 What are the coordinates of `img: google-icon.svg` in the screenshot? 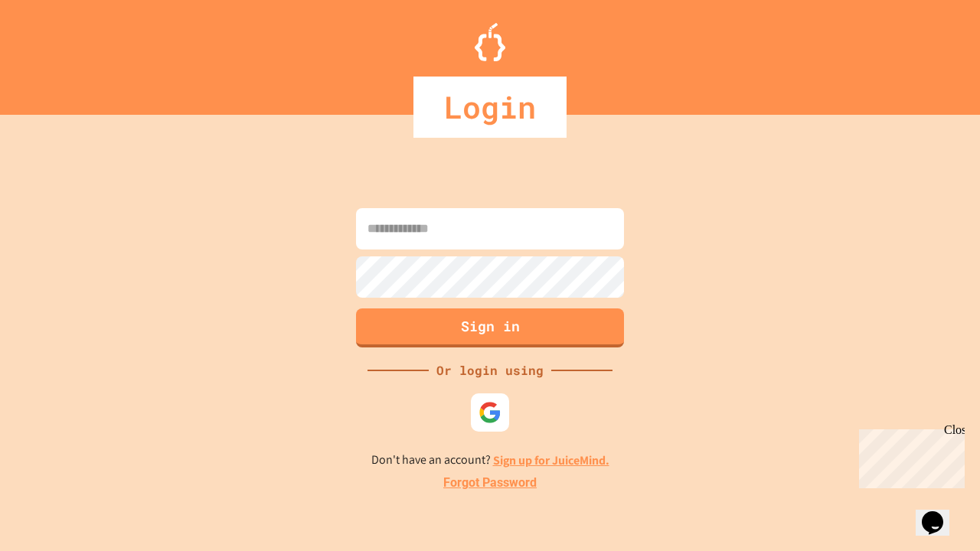 It's located at (490, 412).